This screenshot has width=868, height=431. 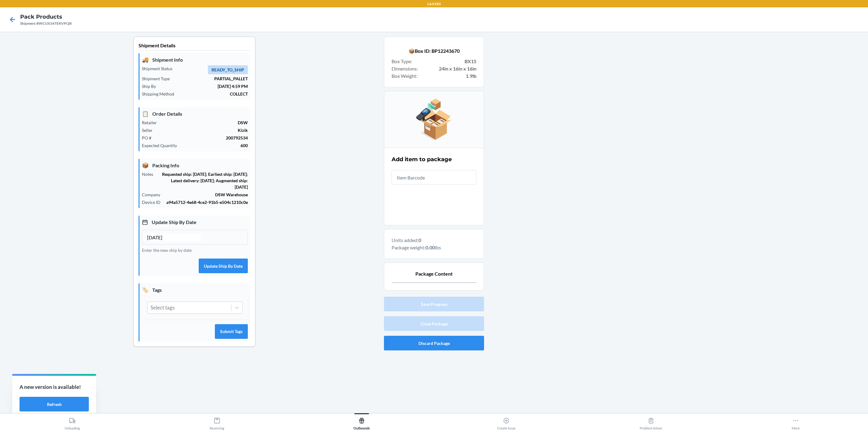 What do you see at coordinates (434, 323) in the screenshot?
I see `button: Close Package` at bounding box center [434, 323].